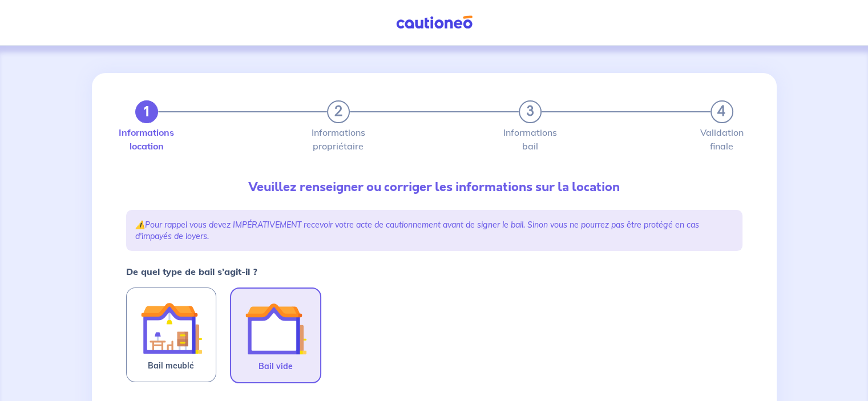  What do you see at coordinates (722, 140) in the screenshot?
I see `label: Validation finale` at bounding box center [722, 140].